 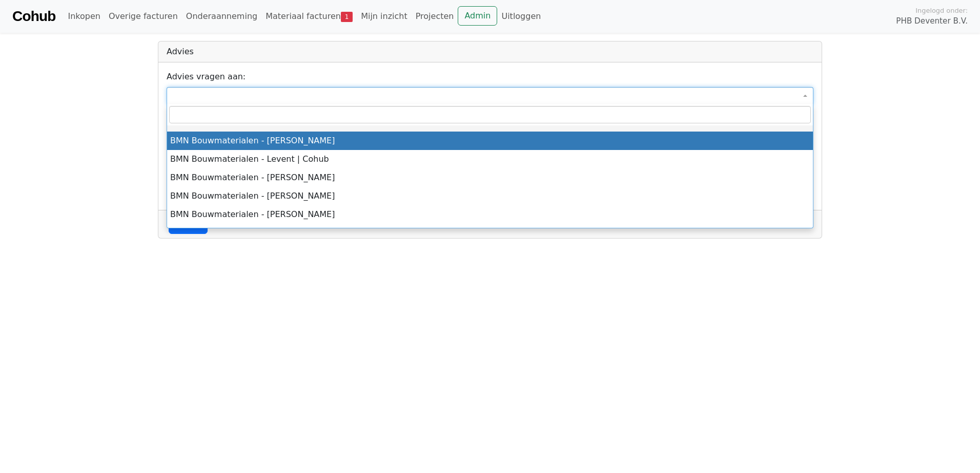 I want to click on span: 1, so click(x=346, y=17).